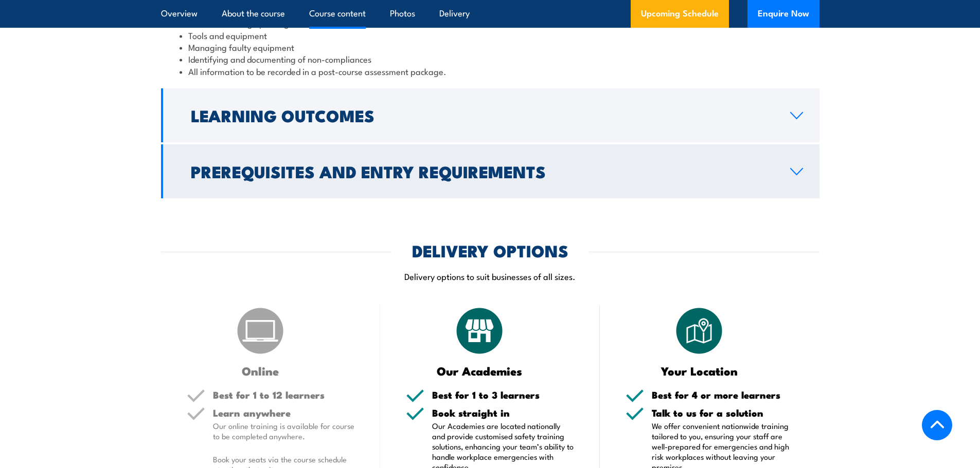 The height and width of the screenshot is (468, 980). Describe the element at coordinates (723, 413) in the screenshot. I see `h5: Talk to us for a solution` at that location.